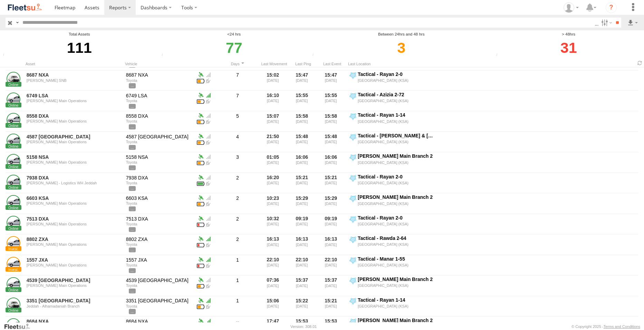 The height and width of the screenshot is (330, 644). What do you see at coordinates (395, 259) in the screenshot?
I see `div: Tactical - Manar 1-55` at bounding box center [395, 259].